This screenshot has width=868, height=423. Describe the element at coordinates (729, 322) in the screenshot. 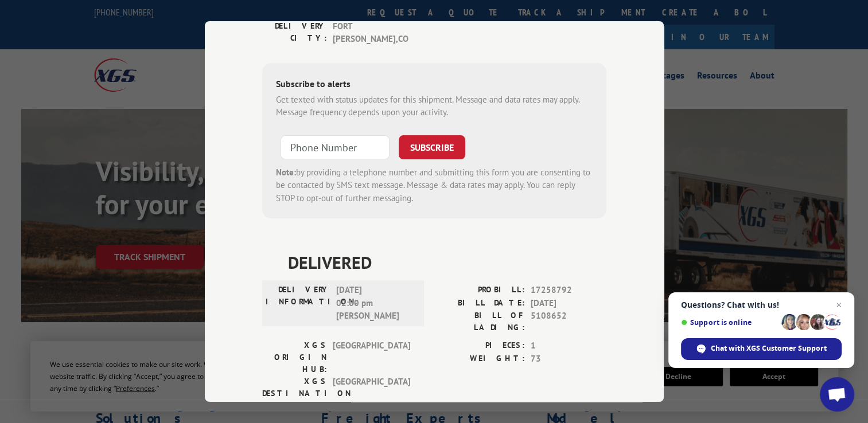

I see `span: Support is online` at that location.